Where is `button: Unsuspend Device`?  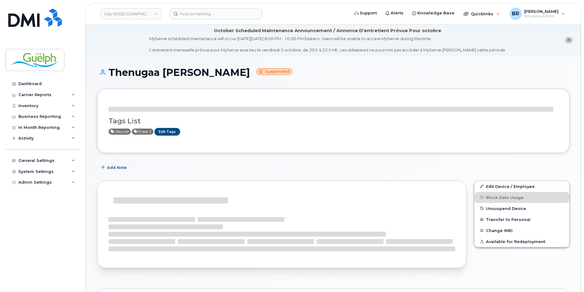
button: Unsuspend Device is located at coordinates (522, 209).